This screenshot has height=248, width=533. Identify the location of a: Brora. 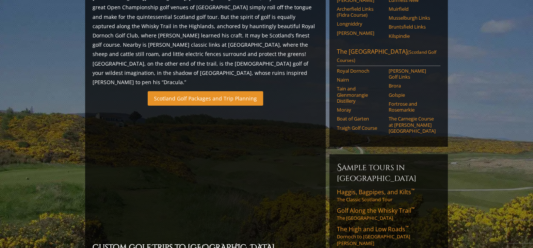
(412, 86).